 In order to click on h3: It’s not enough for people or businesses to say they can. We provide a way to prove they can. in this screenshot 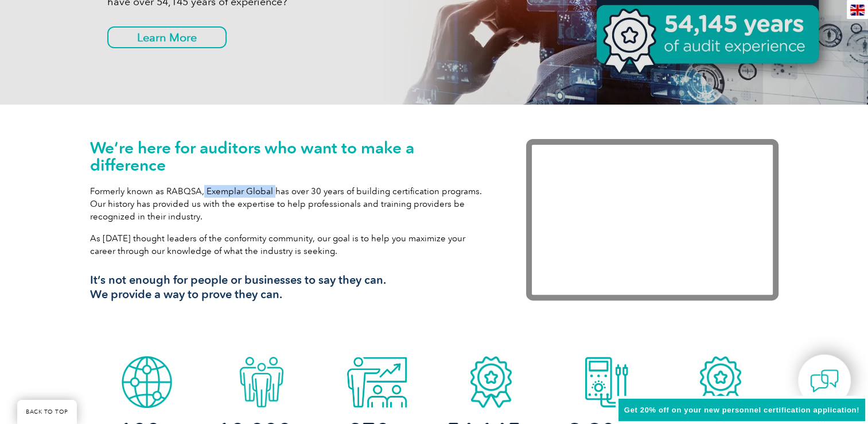, I will do `click(291, 287)`.